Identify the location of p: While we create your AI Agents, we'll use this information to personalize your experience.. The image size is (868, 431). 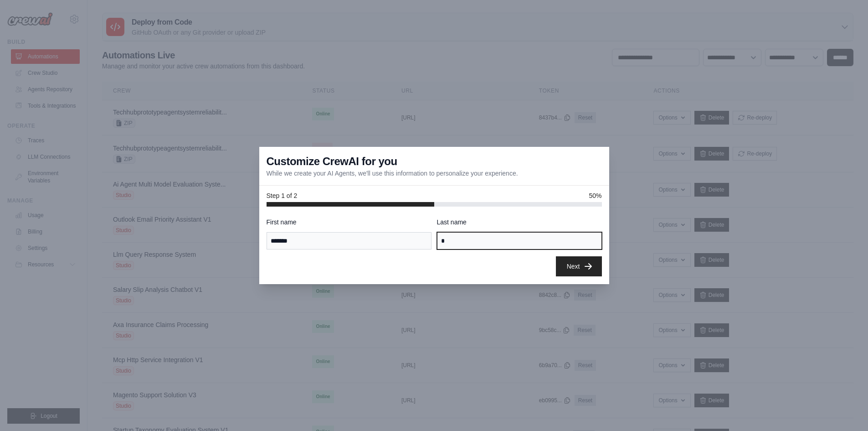
(392, 174).